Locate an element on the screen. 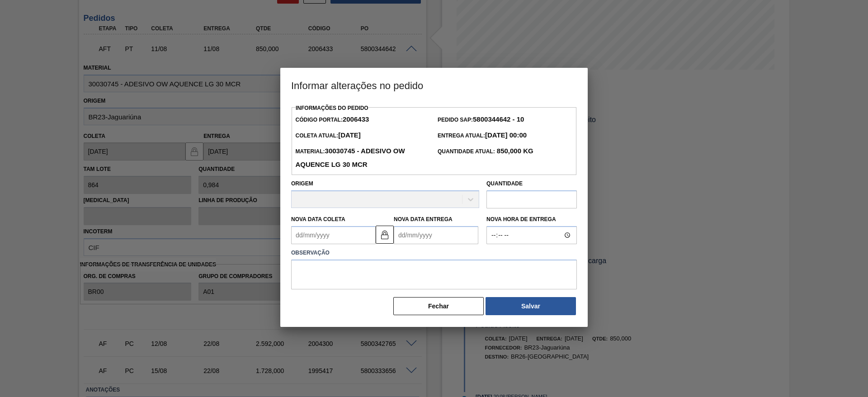  label: Origem is located at coordinates (302, 184).